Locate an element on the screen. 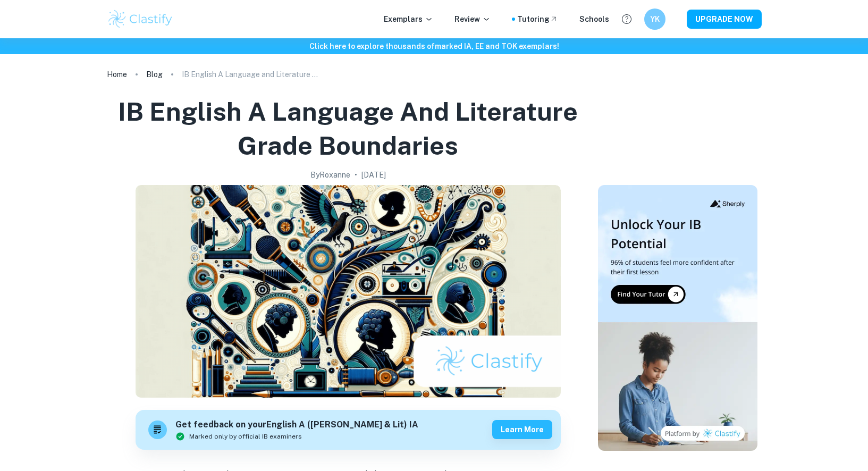  img: Clastify logo is located at coordinates (140, 19).